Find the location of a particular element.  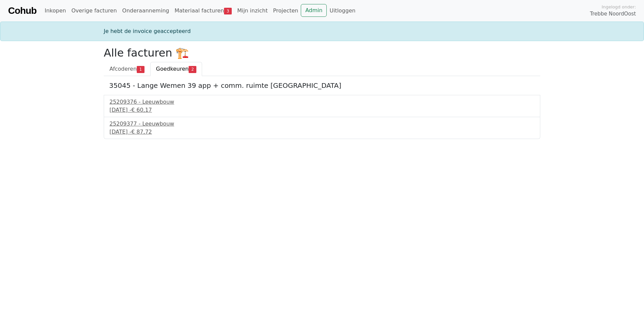

a: Overige facturen is located at coordinates (94, 11).